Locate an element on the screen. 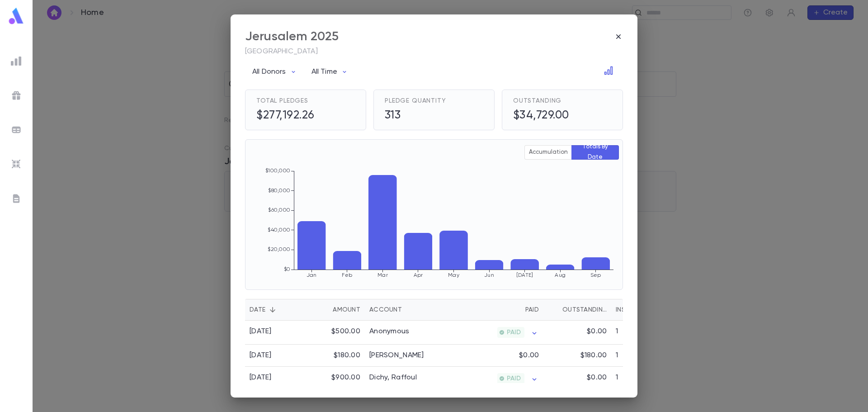 The height and width of the screenshot is (412, 868). span: Pledge Quantity is located at coordinates (415, 101).